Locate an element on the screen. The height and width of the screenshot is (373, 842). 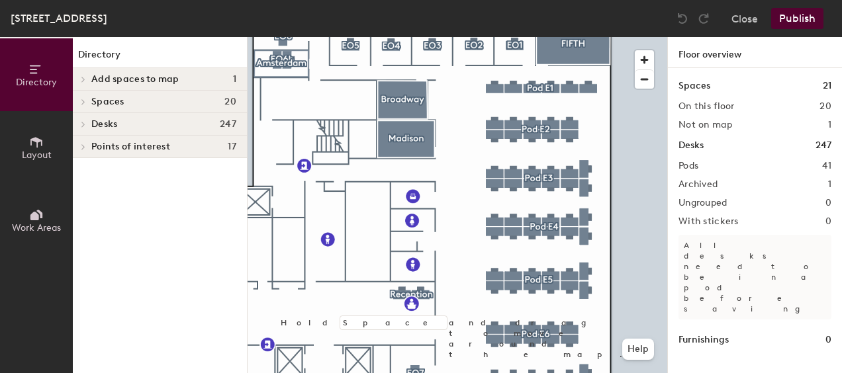
h1: Furnishings is located at coordinates (704, 340).